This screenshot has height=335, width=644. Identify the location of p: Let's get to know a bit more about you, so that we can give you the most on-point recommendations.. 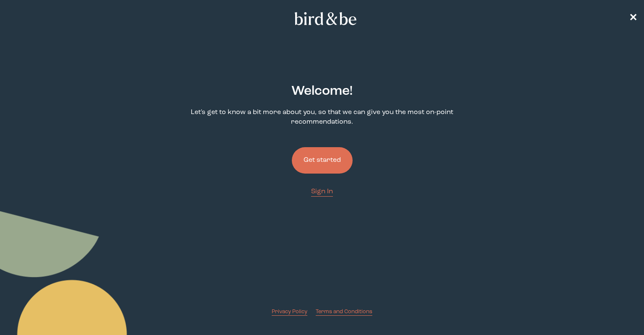
(322, 117).